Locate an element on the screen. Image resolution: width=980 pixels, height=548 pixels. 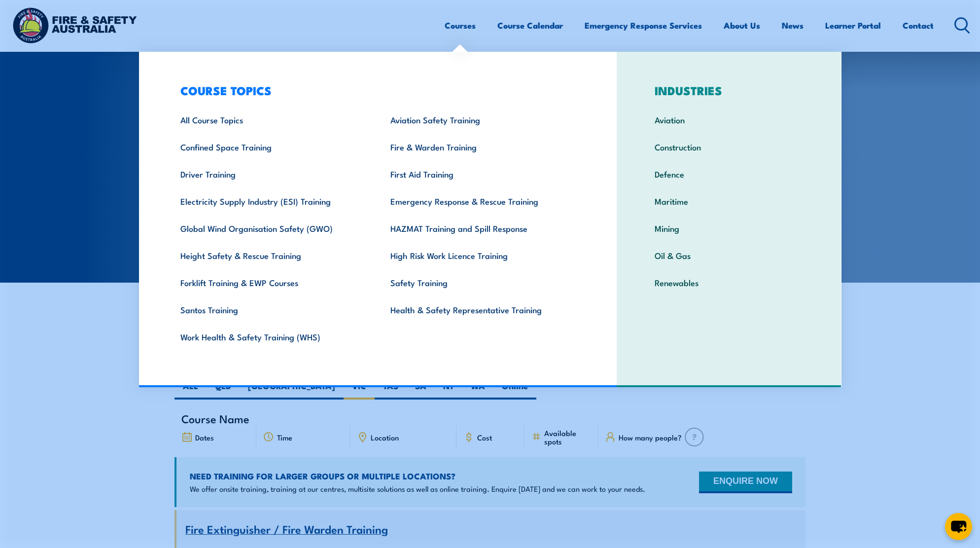
span: Course Name is located at coordinates (215, 418).